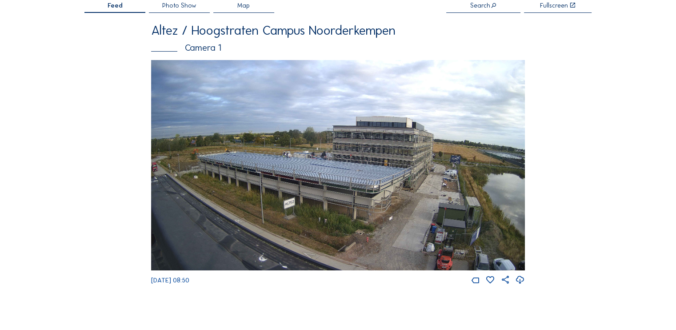  I want to click on span: Photo Show, so click(179, 5).